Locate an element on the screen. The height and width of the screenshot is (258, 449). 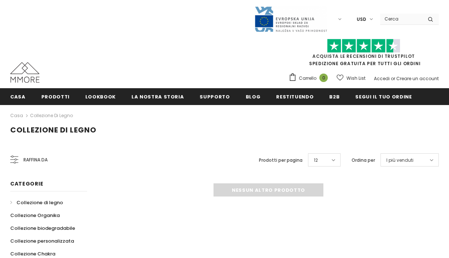
span: Restituendo is located at coordinates (295, 97).